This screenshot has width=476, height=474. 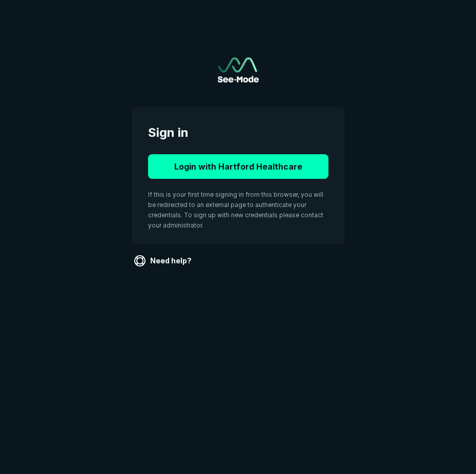 I want to click on span: Sign in, so click(x=239, y=133).